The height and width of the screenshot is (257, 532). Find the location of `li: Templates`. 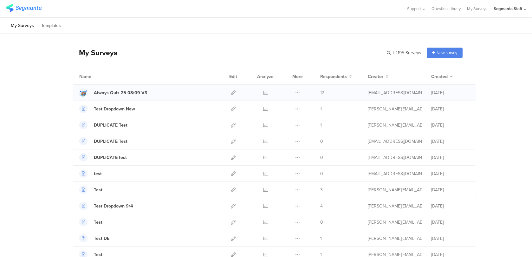

li: Templates is located at coordinates (51, 26).